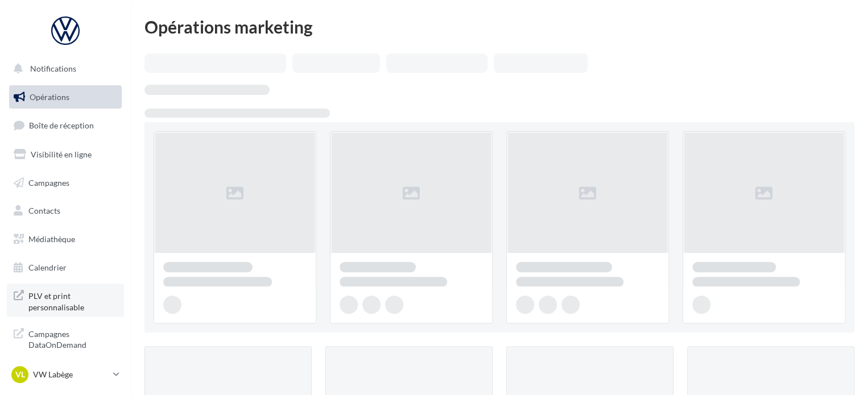 This screenshot has width=868, height=395. Describe the element at coordinates (65, 97) in the screenshot. I see `a: Opérations` at that location.